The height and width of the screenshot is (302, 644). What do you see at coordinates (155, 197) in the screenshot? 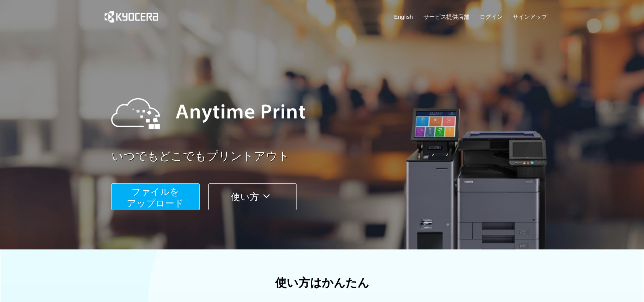
I see `span: ファイルを ​​アップロード` at bounding box center [155, 197].